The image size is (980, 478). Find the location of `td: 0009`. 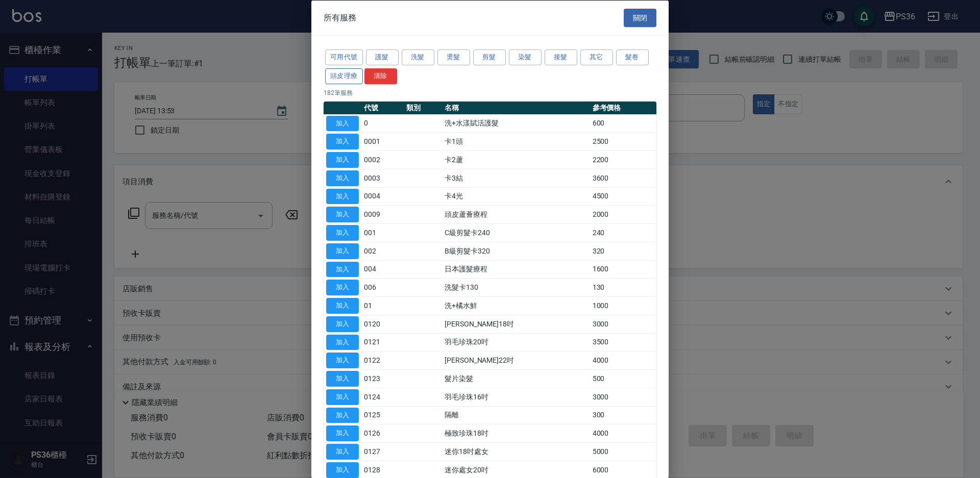

td: 0009 is located at coordinates (382, 215).